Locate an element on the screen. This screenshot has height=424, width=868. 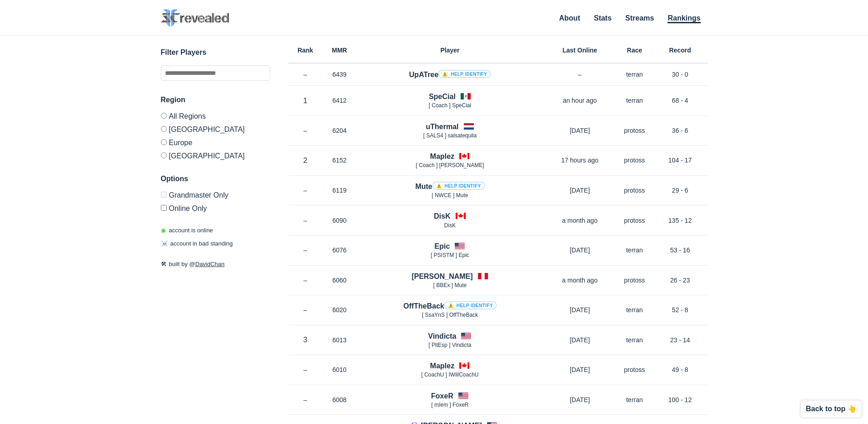
p: 6010 is located at coordinates (340, 369).